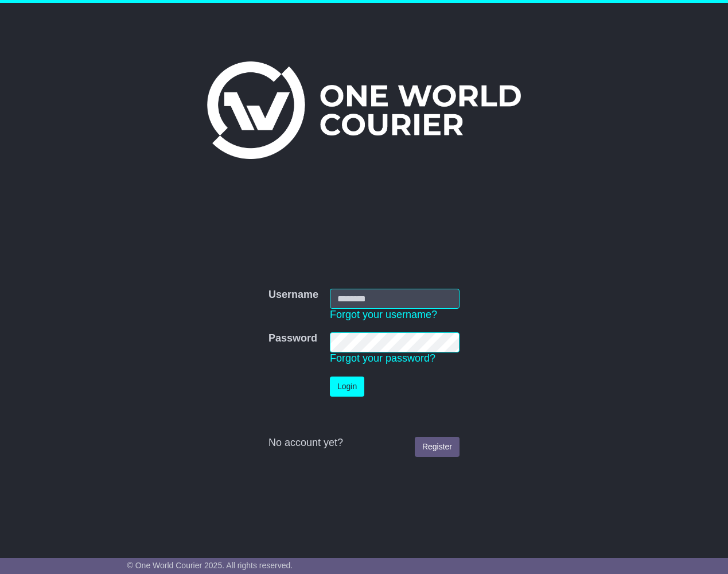  What do you see at coordinates (210, 565) in the screenshot?
I see `span: © One World Courier 2025. All rights reserved.` at bounding box center [210, 565].